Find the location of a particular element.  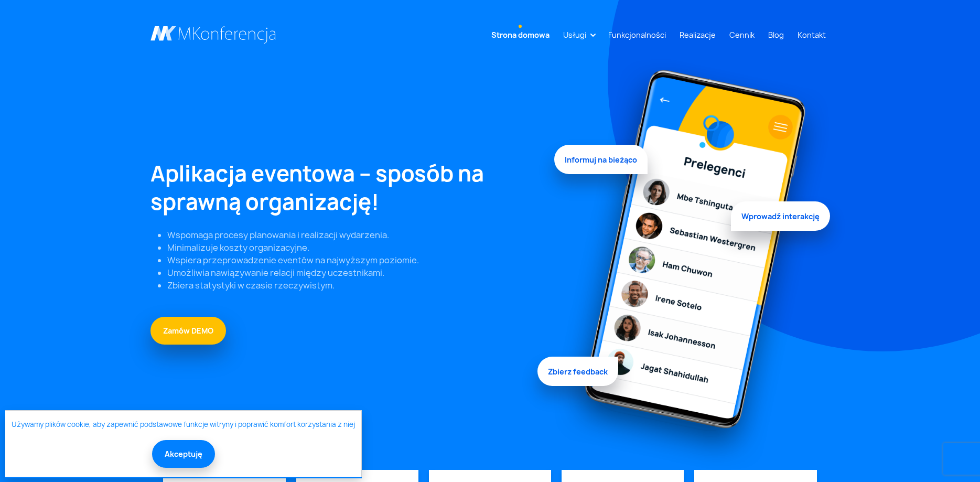

h1: Aplikacja eventowa – sposób na sprawną organizację! is located at coordinates (346, 188).